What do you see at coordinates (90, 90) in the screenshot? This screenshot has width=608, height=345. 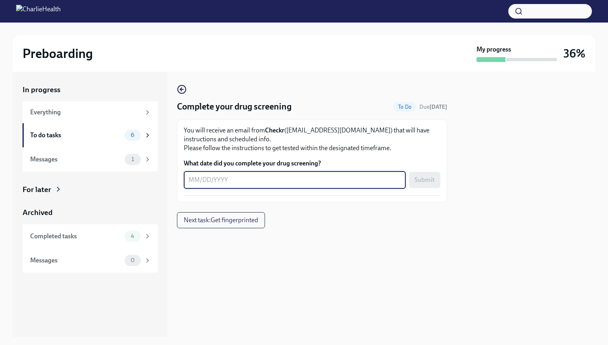 I see `a: In progress` at bounding box center [90, 90].